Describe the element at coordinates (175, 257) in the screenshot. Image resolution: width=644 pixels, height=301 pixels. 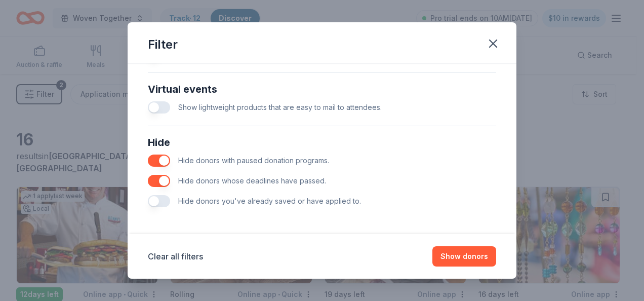
I see `button: Clear all filters` at that location.